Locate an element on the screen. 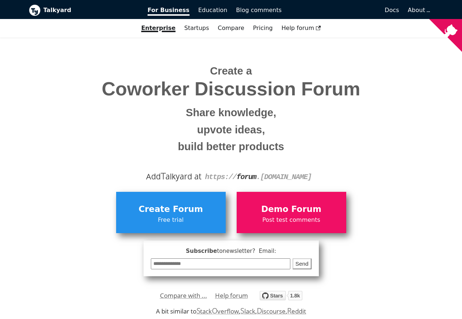 Image resolution: width=462 pixels, height=319 pixels. small: upvote ideas, is located at coordinates (231, 130).